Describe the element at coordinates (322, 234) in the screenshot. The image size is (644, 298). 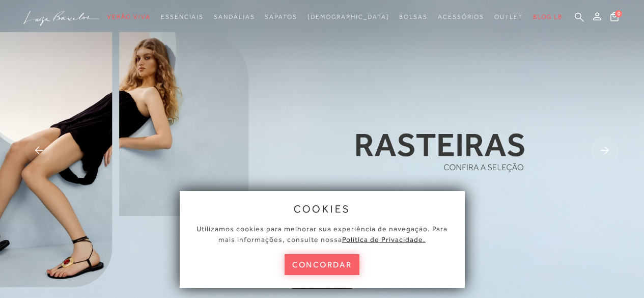
I see `span: Utilizamos cookies para melhorar sua experiência de navegação. Para mais informações, consulte nossa` at that location.